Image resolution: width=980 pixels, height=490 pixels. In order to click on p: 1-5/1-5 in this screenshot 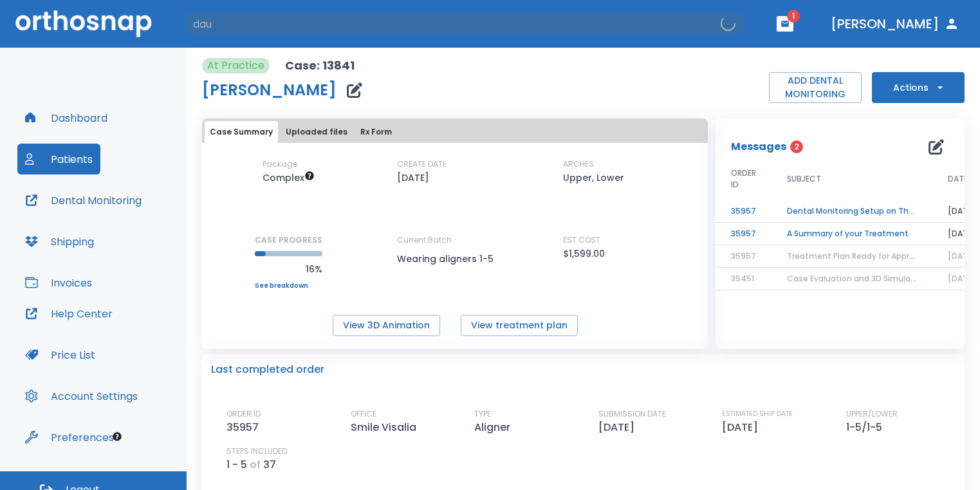, I will do `click(867, 427)`.